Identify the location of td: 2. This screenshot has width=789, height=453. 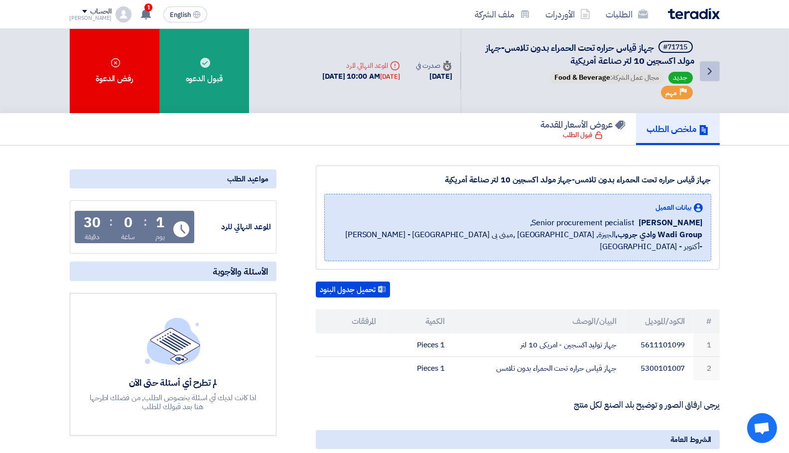
(706, 368).